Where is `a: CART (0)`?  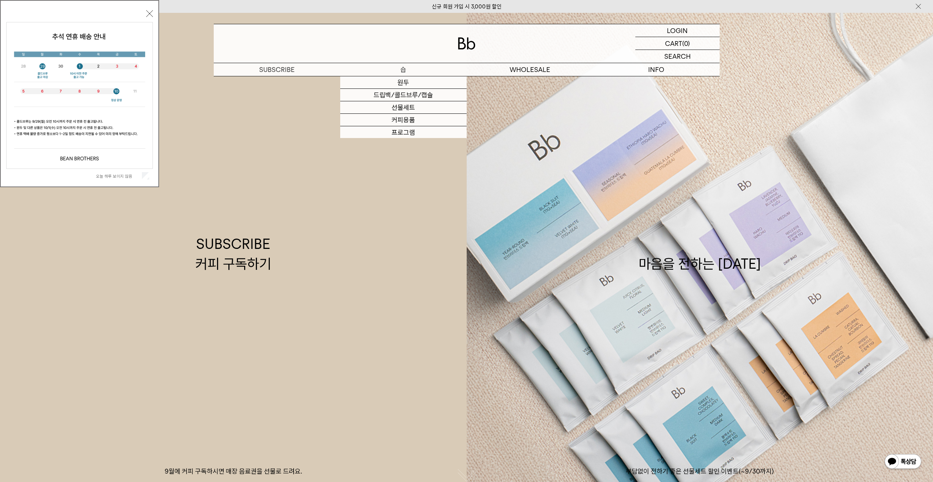
a: CART (0) is located at coordinates (678, 43).